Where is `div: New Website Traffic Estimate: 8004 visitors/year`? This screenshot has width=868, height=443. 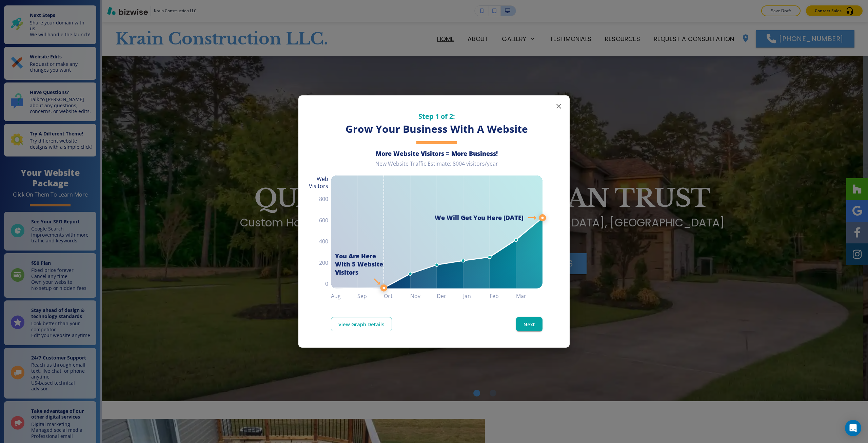
div: New Website Traffic Estimate: 8004 visitors/year is located at coordinates (437, 166).